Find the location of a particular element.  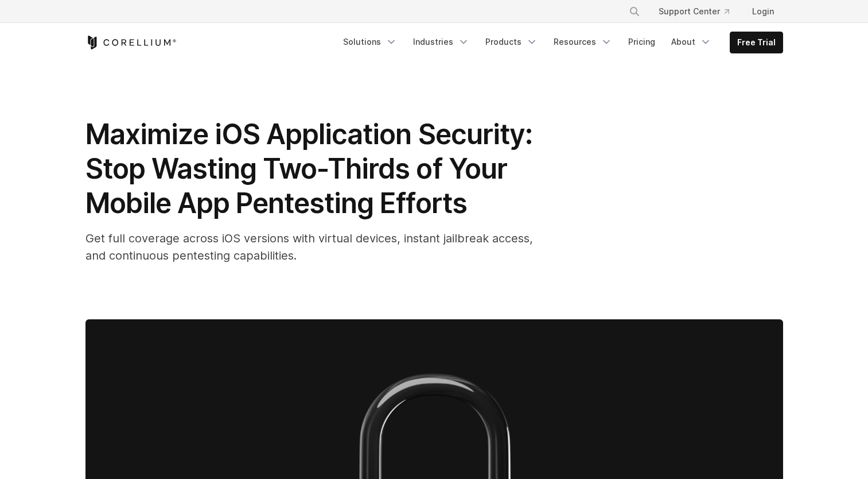

a: Pricing is located at coordinates (641, 42).